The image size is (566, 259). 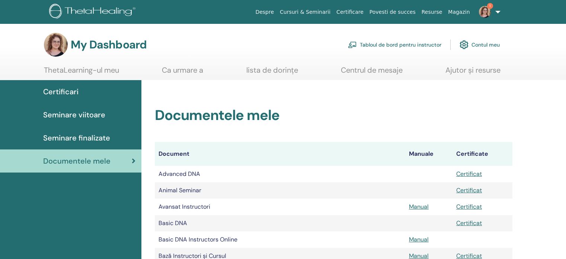 I want to click on span: Documentele mele, so click(x=77, y=161).